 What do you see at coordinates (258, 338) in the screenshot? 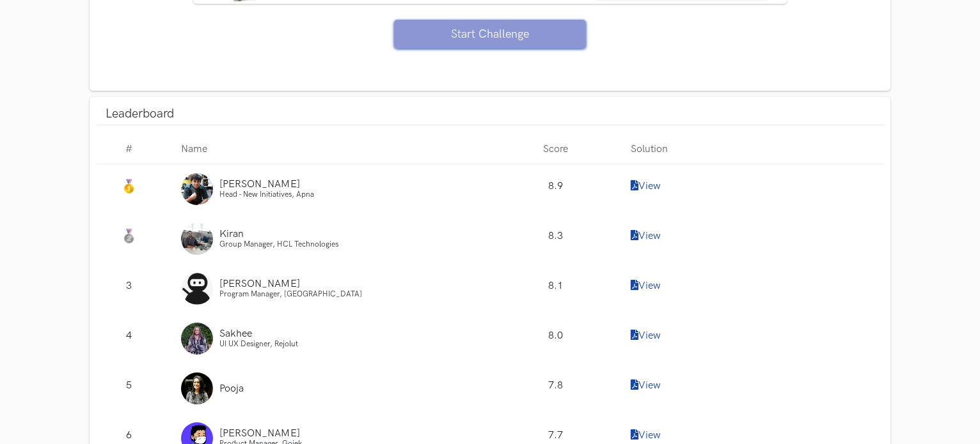
I see `a: Sakhee UI UX Designer, Rejolut` at bounding box center [258, 338].